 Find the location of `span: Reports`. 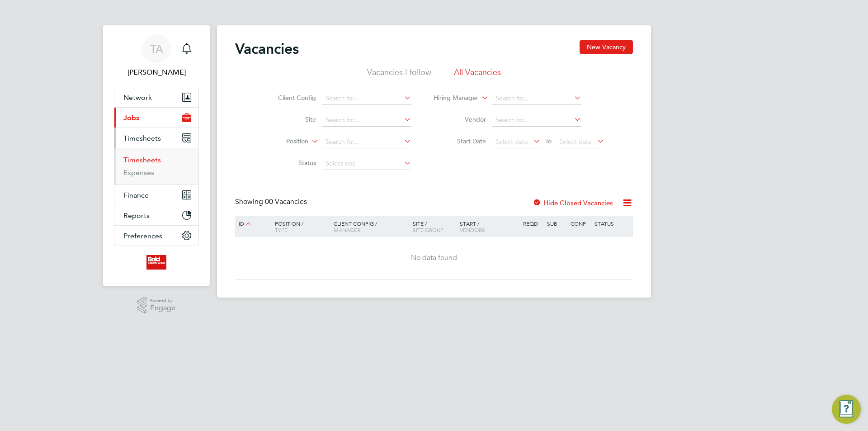

span: Reports is located at coordinates (136, 215).